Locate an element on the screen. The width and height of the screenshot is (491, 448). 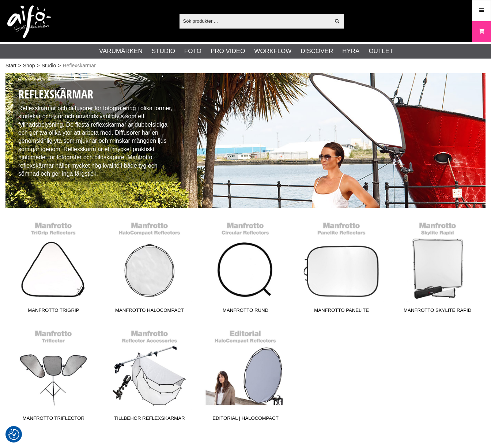
a: Workflow is located at coordinates (273, 51).